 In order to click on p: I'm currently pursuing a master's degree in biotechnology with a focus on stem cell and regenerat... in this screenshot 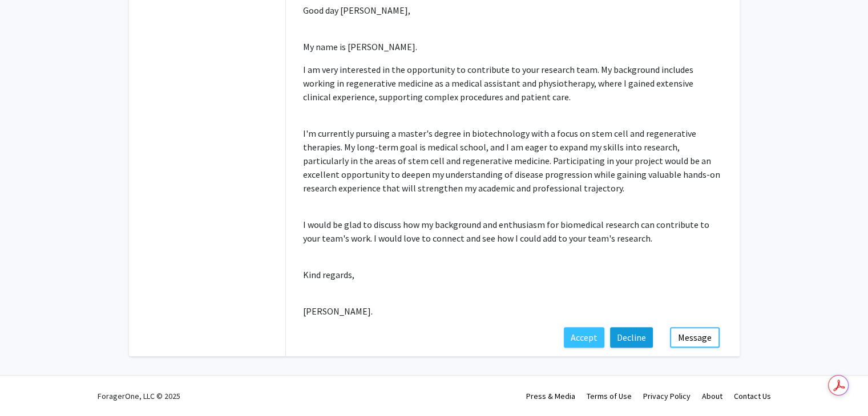, I will do `click(512, 161)`.